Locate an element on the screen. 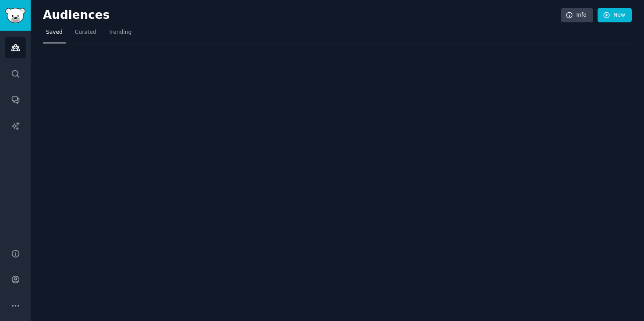  span: Trending is located at coordinates (120, 32).